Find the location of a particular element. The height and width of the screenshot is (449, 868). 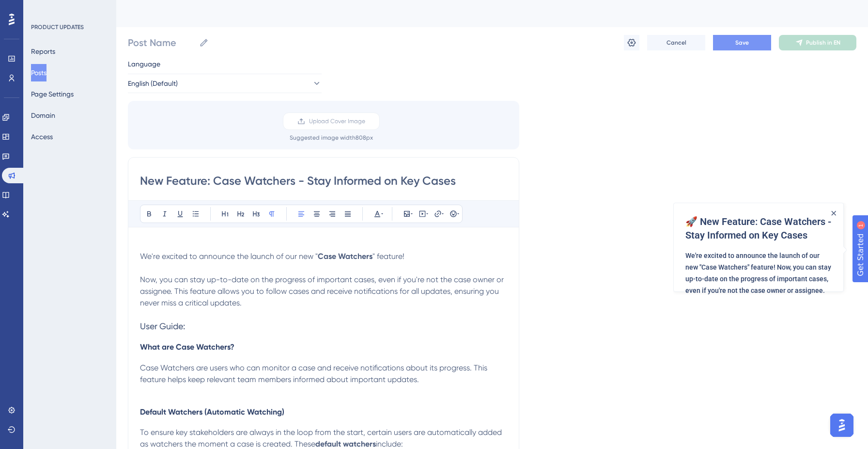

div: 1 is located at coordinates (57, 9).